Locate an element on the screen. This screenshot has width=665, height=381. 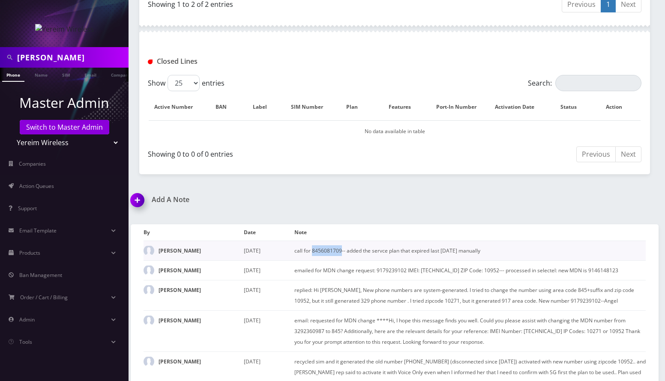
a: Name is located at coordinates (41, 74).